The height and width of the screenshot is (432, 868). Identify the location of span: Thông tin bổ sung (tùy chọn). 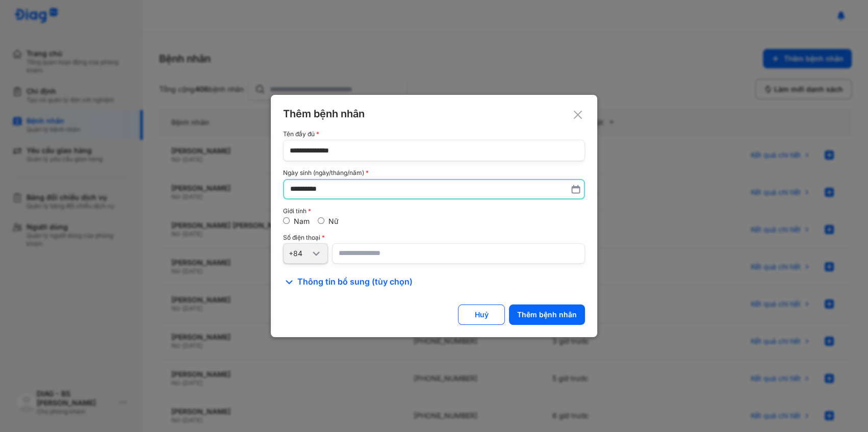
(355, 283).